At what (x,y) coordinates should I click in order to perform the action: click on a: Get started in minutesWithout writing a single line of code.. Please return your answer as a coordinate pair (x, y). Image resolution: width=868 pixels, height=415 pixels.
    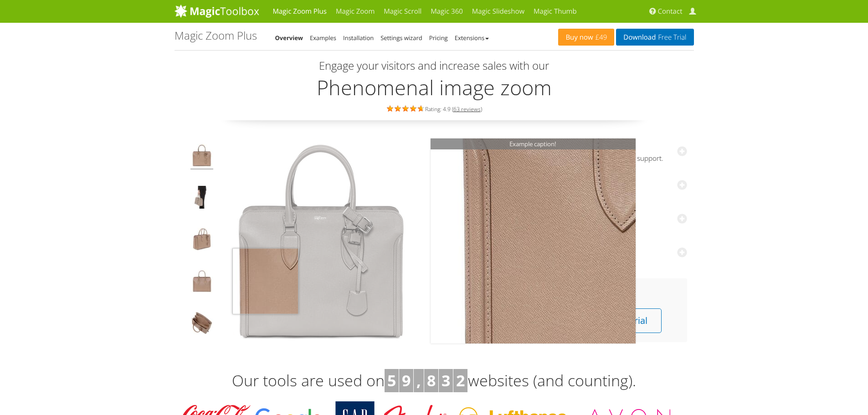
    Looking at the image, I should click on (564, 251).